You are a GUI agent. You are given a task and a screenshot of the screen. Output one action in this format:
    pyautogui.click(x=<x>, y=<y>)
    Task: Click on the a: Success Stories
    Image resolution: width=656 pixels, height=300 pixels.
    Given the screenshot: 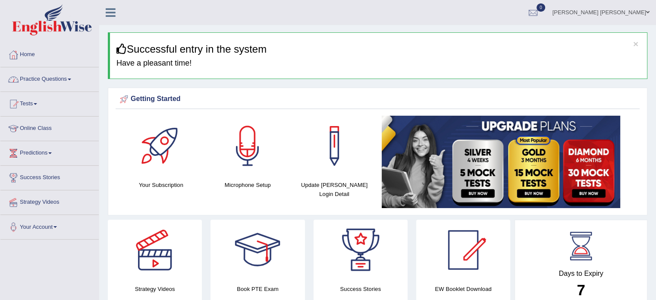 What is the action you would take?
    pyautogui.click(x=50, y=176)
    